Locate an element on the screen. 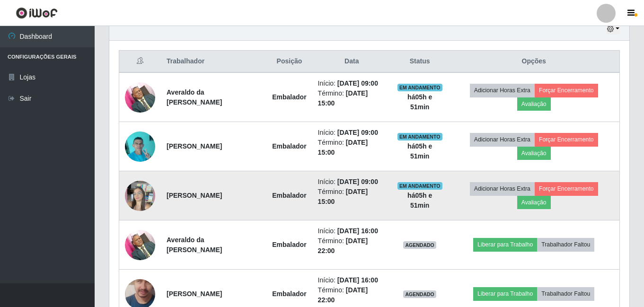 The width and height of the screenshot is (644, 307). img: 1699884729750.jpeg is located at coordinates (140, 146).